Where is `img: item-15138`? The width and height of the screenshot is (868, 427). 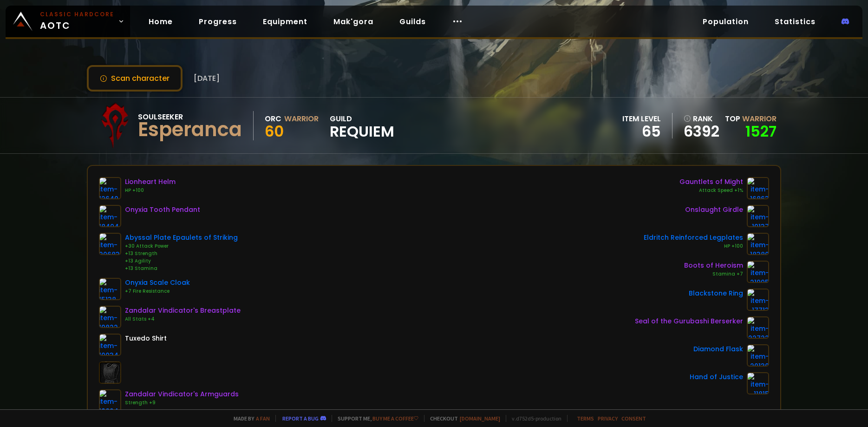
img: item-15138 is located at coordinates (110, 289).